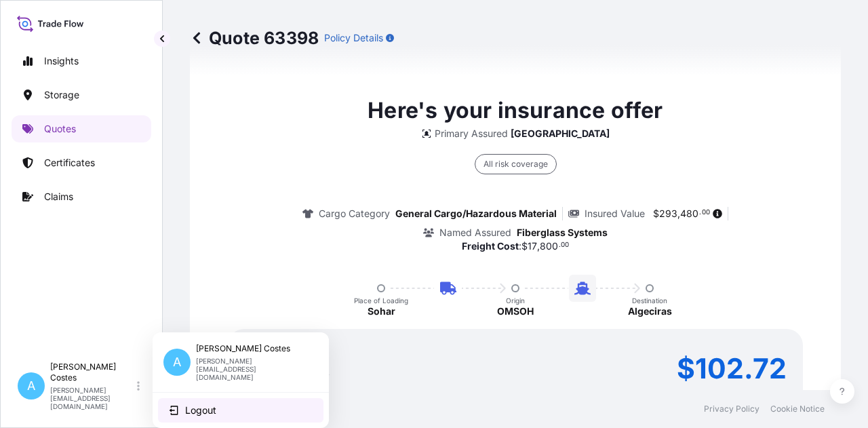 The width and height of the screenshot is (868, 428). Describe the element at coordinates (515, 164) in the screenshot. I see `div: All risk coverage` at that location.